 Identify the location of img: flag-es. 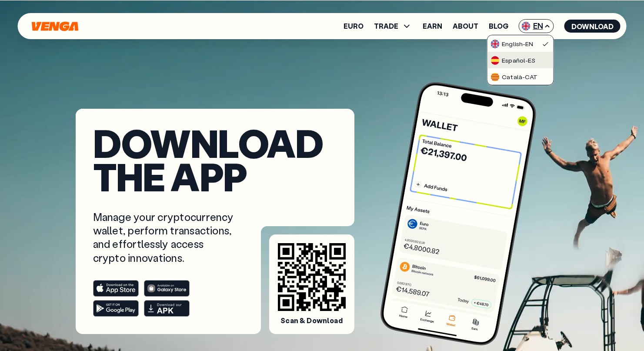
(495, 61).